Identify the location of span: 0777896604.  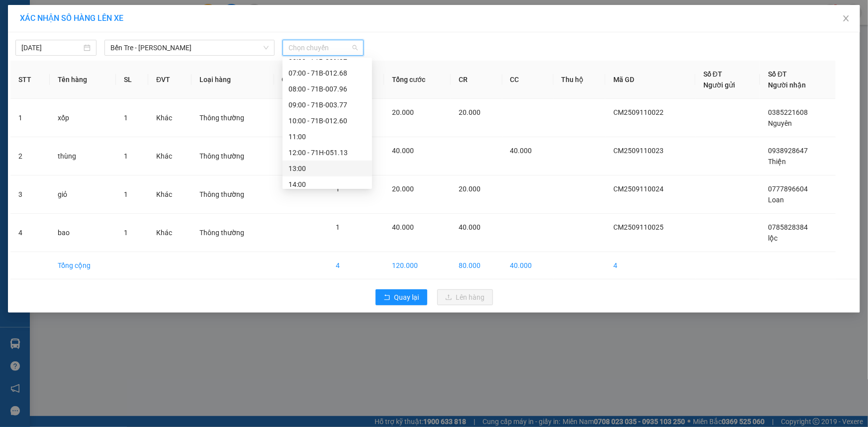
(788, 189).